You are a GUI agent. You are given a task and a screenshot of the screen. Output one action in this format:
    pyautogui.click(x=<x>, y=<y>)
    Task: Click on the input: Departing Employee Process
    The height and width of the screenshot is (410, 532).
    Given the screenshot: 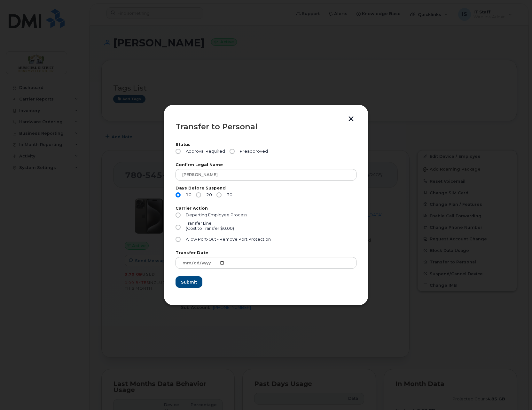 What is the action you would take?
    pyautogui.click(x=178, y=215)
    